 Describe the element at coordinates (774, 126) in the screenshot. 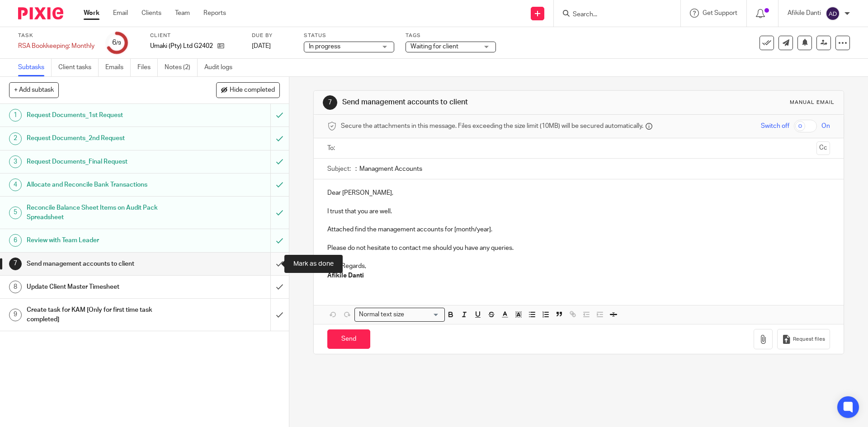

I see `span: Switch off` at that location.